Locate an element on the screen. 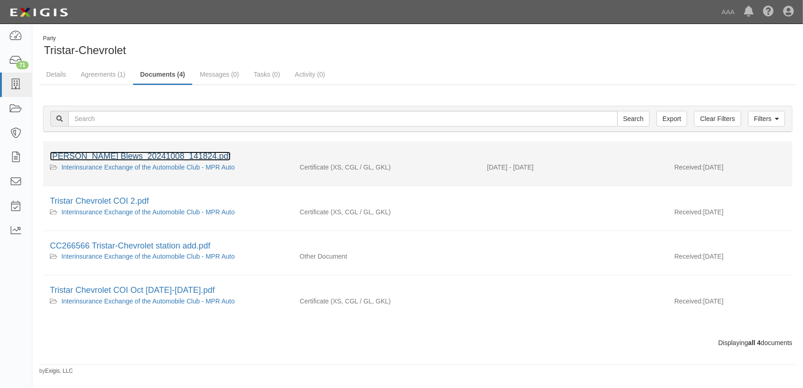 This screenshot has height=388, width=803. div: Hutton Blews_20241008_141824.pdf is located at coordinates (418, 157).